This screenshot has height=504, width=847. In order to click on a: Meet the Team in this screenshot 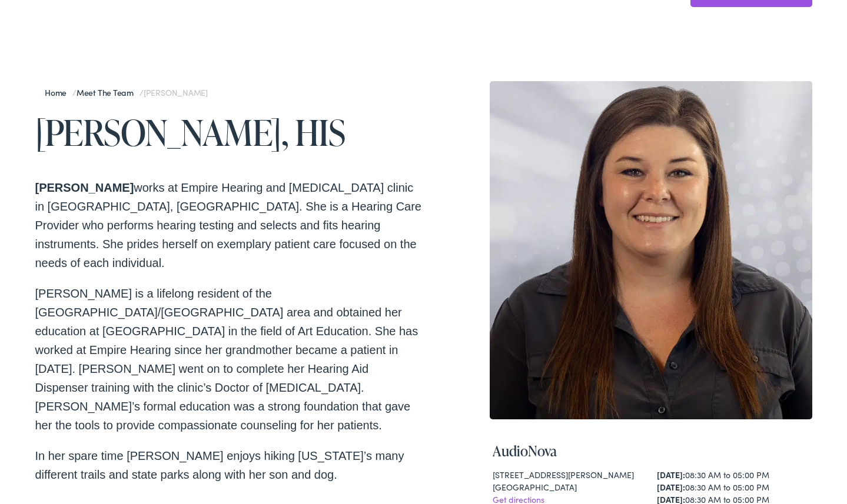, I will do `click(107, 93)`.